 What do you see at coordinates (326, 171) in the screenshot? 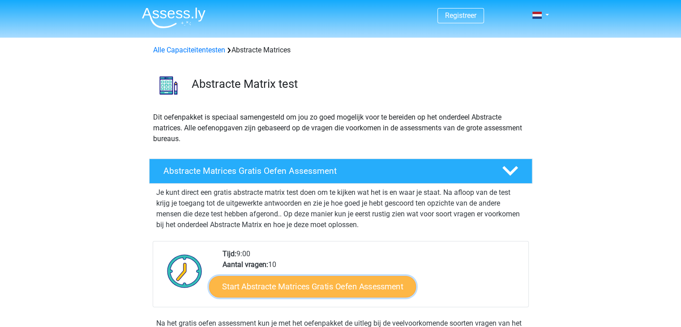
I see `h4: Abstracte Matrices Gratis Oefen Assessment` at bounding box center [326, 171].